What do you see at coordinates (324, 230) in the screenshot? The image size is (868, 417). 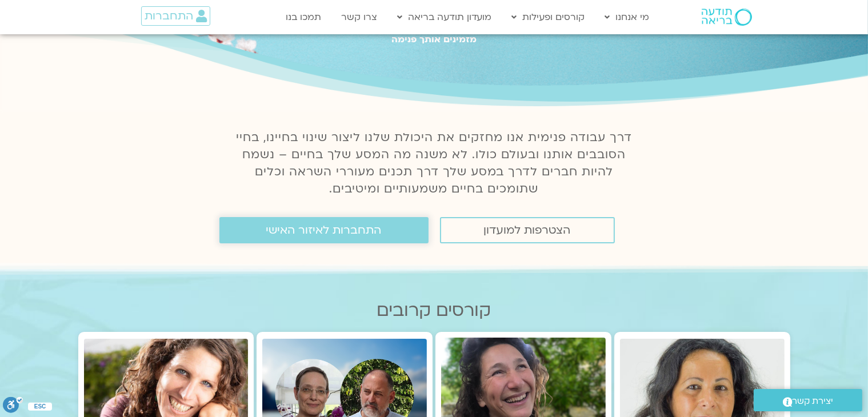 I see `a: התחברות לאיזור האישי` at bounding box center [324, 230].